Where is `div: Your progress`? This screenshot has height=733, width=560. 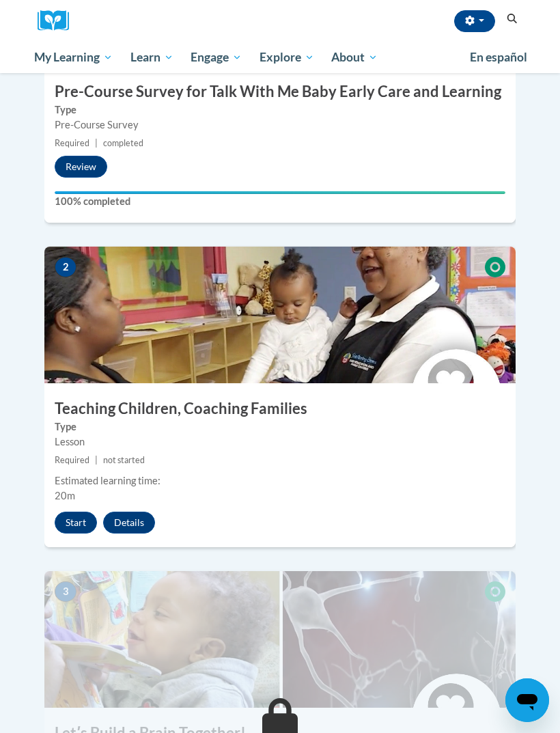 div: Your progress is located at coordinates (280, 193).